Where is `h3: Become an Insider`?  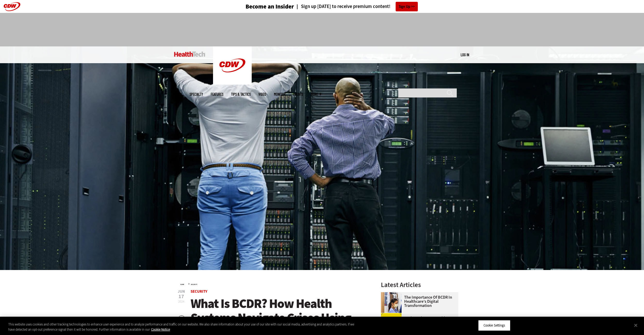 h3: Become an Insider is located at coordinates (270, 6).